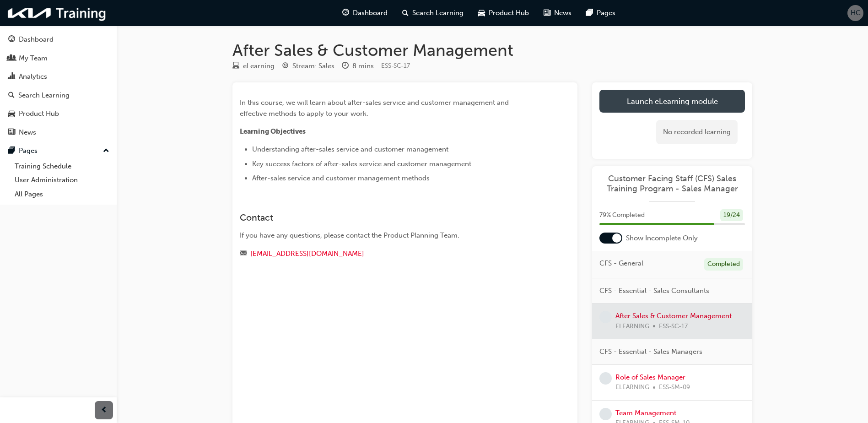  Describe the element at coordinates (672, 183) in the screenshot. I see `span: Customer Facing Staff (CFS) Sales Training Program - Sales Manager` at that location.